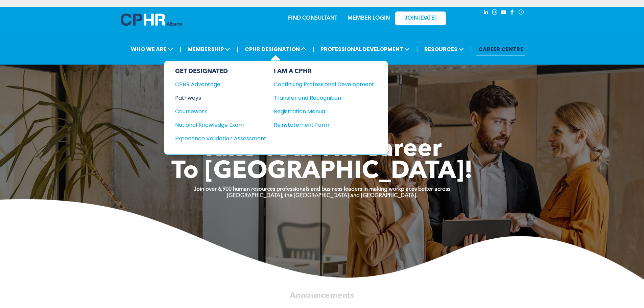 This screenshot has height=308, width=644. Describe the element at coordinates (486, 13) in the screenshot. I see `a: linkedin` at that location.